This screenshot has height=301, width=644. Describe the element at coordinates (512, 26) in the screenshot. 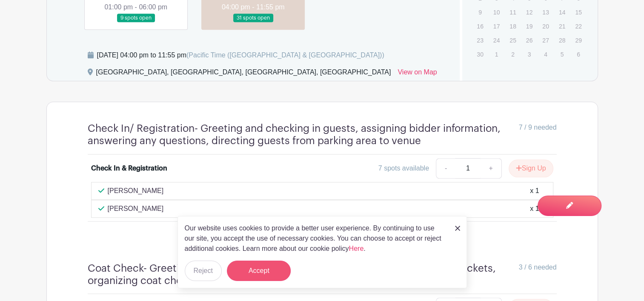

I see `p: 18` at that location.